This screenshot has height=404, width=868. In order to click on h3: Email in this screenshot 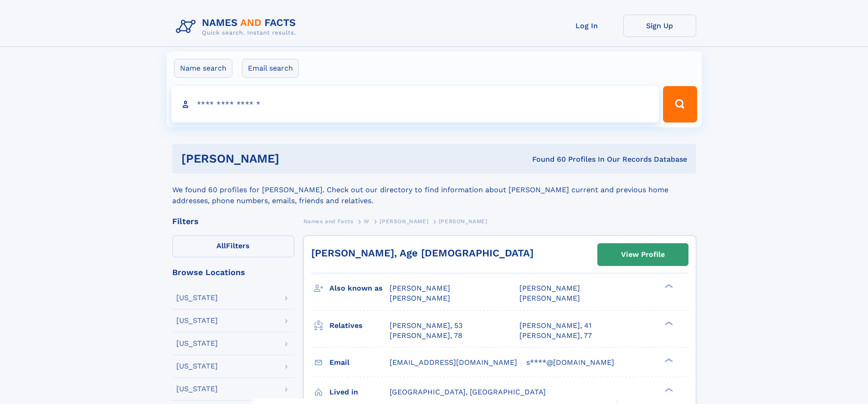, I will do `click(360, 363)`.